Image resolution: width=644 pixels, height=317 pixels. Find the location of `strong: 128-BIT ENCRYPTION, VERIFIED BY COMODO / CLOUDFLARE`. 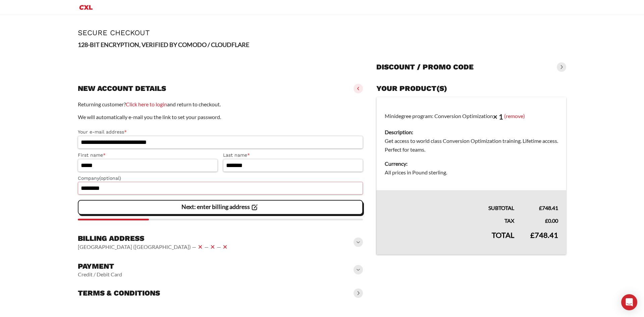

strong: 128-BIT ENCRYPTION, VERIFIED BY COMODO / CLOUDFLARE is located at coordinates (164, 45).